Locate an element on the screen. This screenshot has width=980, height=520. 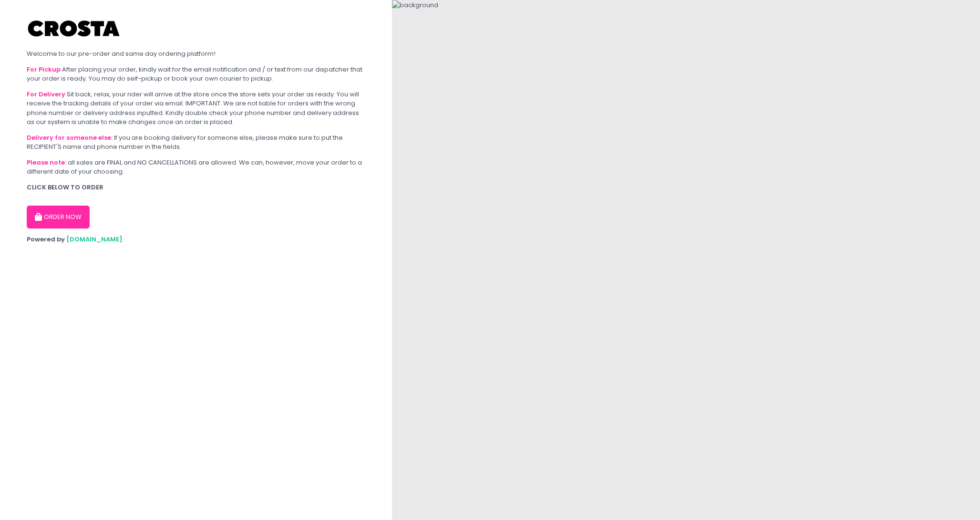
b: Please note: is located at coordinates (46, 163).